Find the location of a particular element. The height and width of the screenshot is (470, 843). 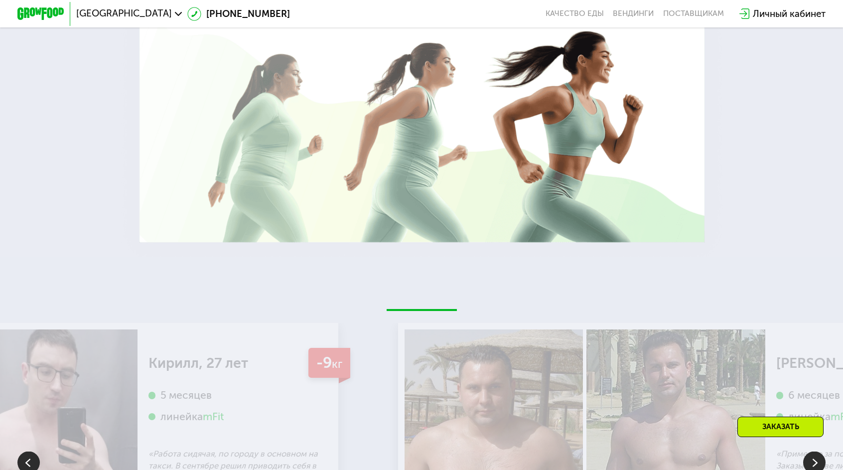

div: Личный кабинет is located at coordinates (789, 14).